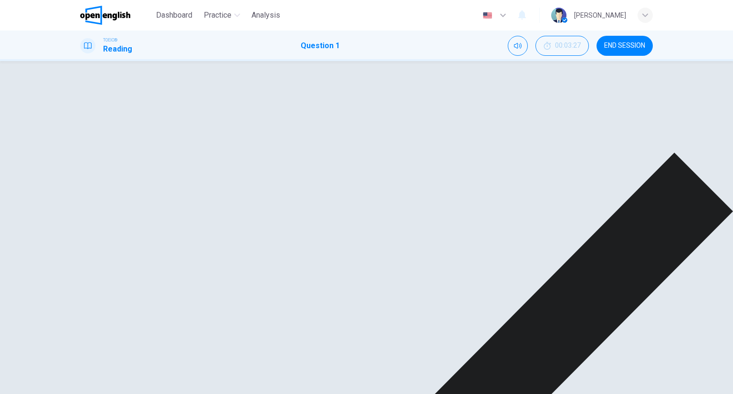 This screenshot has width=733, height=394. Describe the element at coordinates (625, 46) in the screenshot. I see `span: END SESSION` at that location.